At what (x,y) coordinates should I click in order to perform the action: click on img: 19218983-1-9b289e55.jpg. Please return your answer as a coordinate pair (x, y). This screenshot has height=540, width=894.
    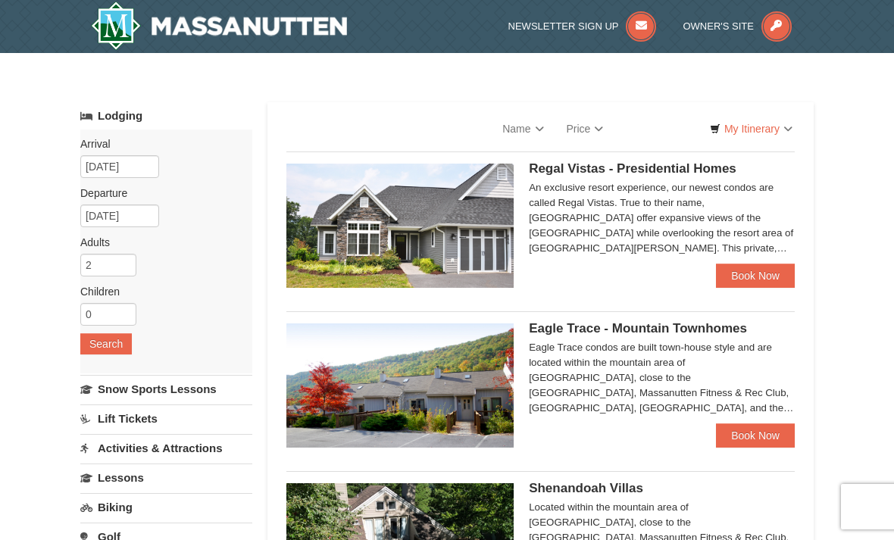
    Looking at the image, I should click on (400, 386).